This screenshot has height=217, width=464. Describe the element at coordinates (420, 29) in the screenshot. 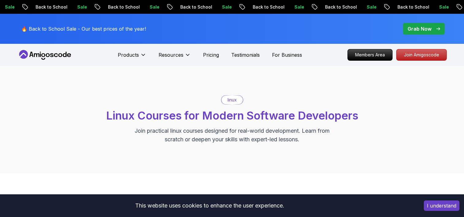

I see `p: Grab Now` at that location.